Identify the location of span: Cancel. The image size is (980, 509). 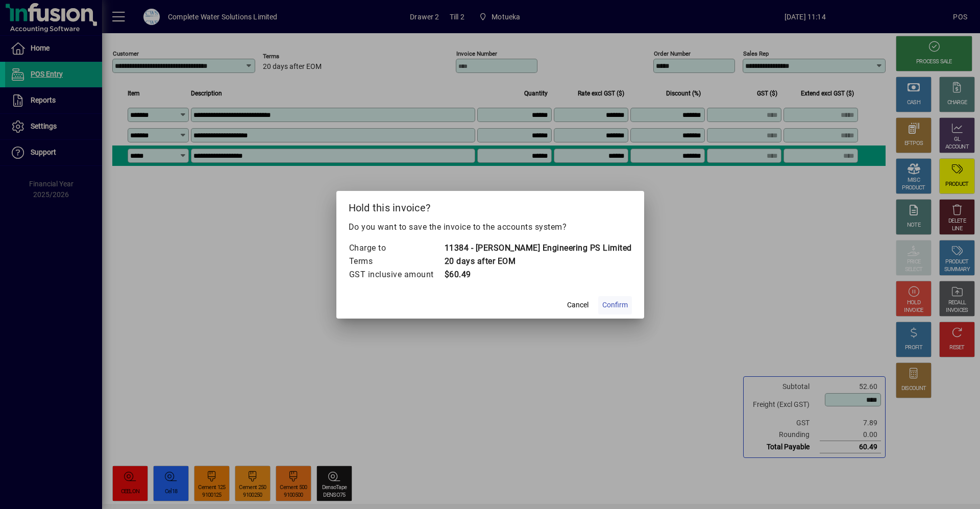
(578, 305).